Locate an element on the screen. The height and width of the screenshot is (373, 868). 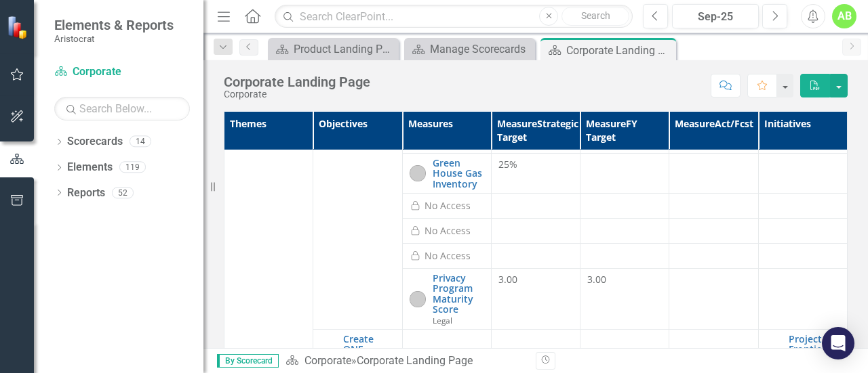
span: Search is located at coordinates (595, 16).